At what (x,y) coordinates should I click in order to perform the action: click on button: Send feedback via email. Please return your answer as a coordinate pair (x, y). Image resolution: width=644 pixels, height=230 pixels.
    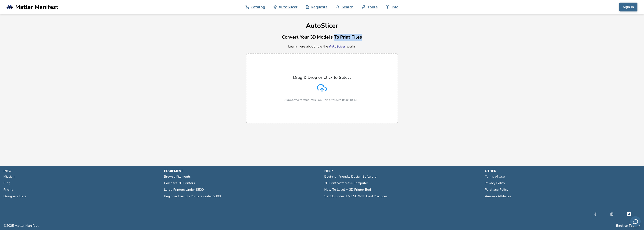
    Looking at the image, I should click on (635, 221).